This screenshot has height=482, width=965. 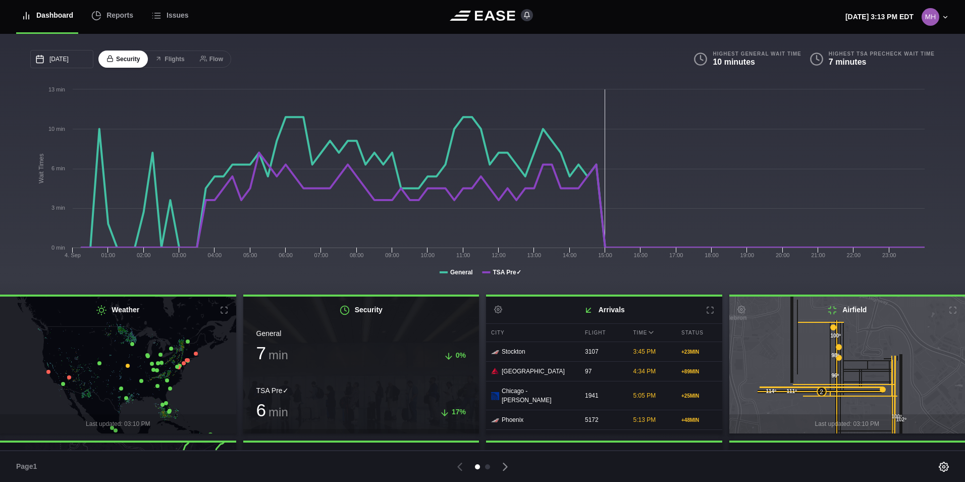 I want to click on span: 0%, so click(x=461, y=355).